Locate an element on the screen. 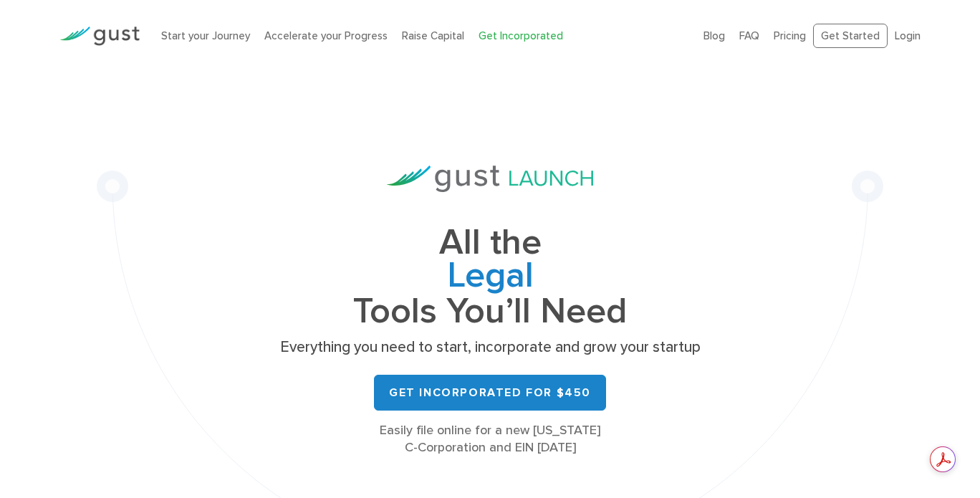 This screenshot has height=498, width=980. a: FAQ is located at coordinates (750, 36).